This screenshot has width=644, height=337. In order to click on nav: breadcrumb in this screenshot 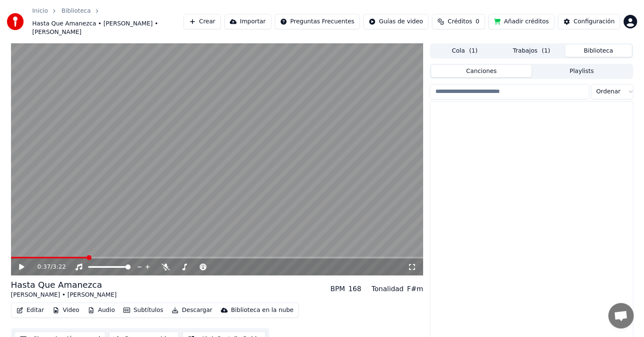, I will do `click(108, 21)`.